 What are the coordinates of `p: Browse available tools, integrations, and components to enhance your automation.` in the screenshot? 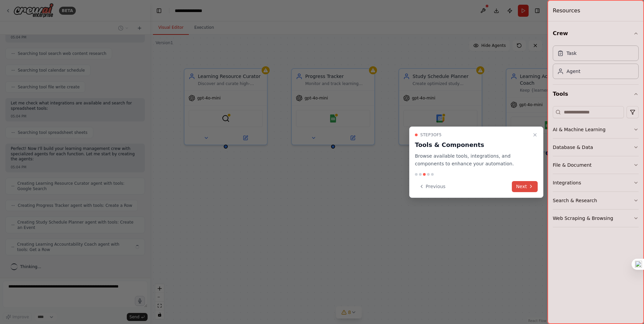 It's located at (472, 160).